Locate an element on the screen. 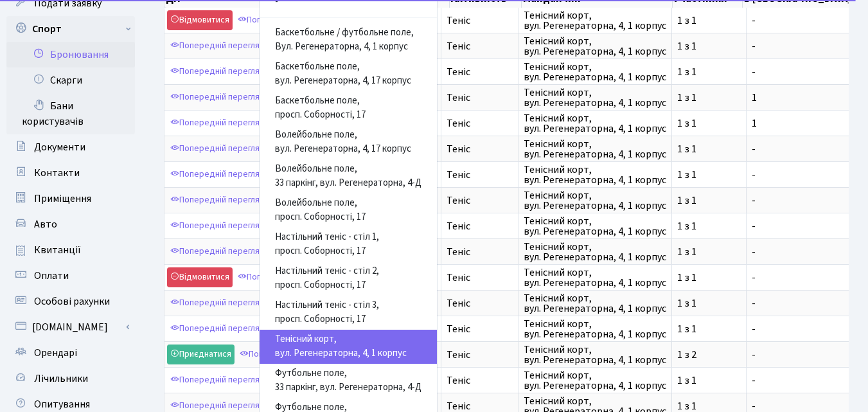 This screenshot has width=868, height=412. a: Бани користувачів is located at coordinates (70, 113).